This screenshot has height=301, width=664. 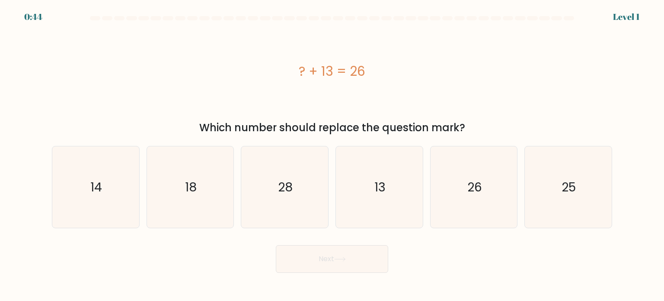 I want to click on div: ? + 13 = 26, so click(x=332, y=71).